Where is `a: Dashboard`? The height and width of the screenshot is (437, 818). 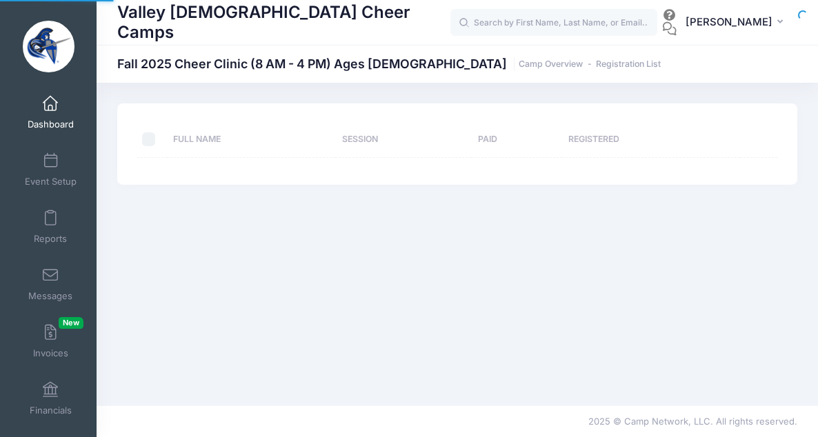 a: Dashboard is located at coordinates (50, 112).